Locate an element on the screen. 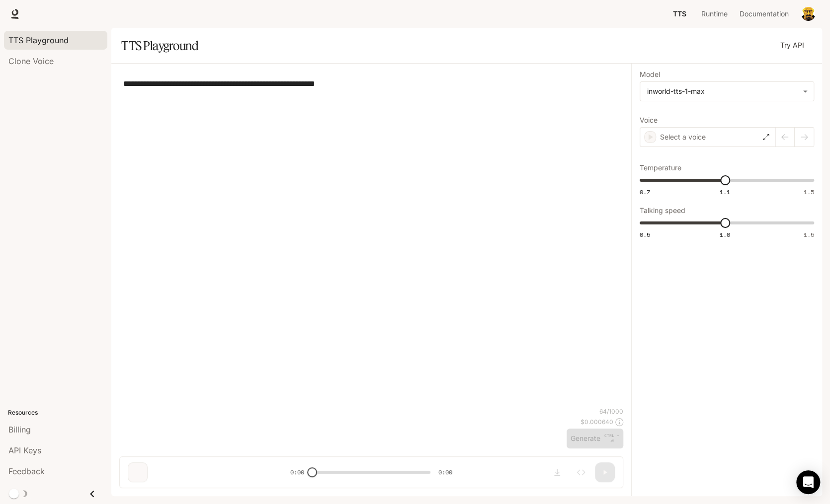 The image size is (830, 504). p: Voice is located at coordinates (648, 120).